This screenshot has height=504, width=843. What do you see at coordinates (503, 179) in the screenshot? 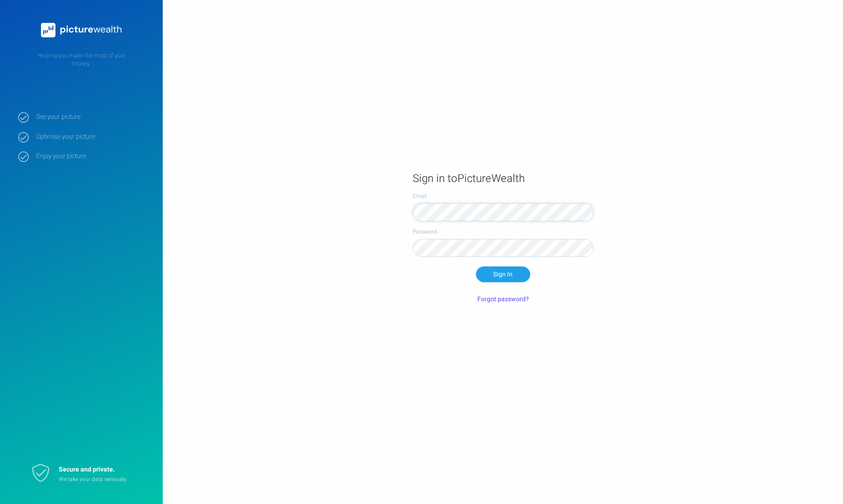
I see `h1: Sign in to PictureWealth` at bounding box center [503, 179].